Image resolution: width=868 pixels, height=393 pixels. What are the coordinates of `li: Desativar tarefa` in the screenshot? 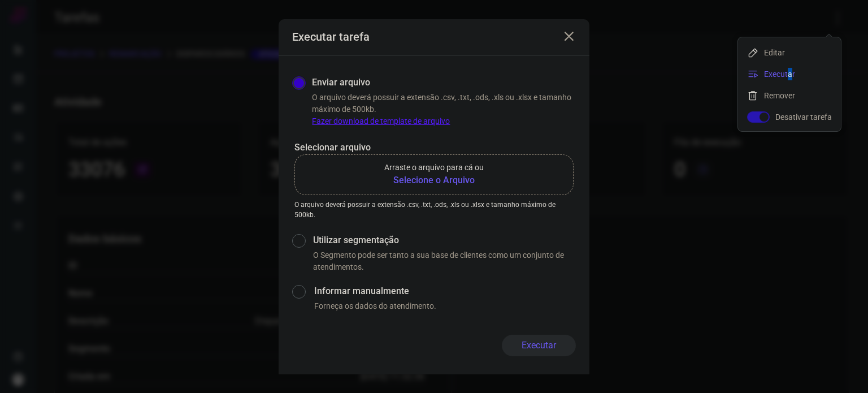 It's located at (790, 117).